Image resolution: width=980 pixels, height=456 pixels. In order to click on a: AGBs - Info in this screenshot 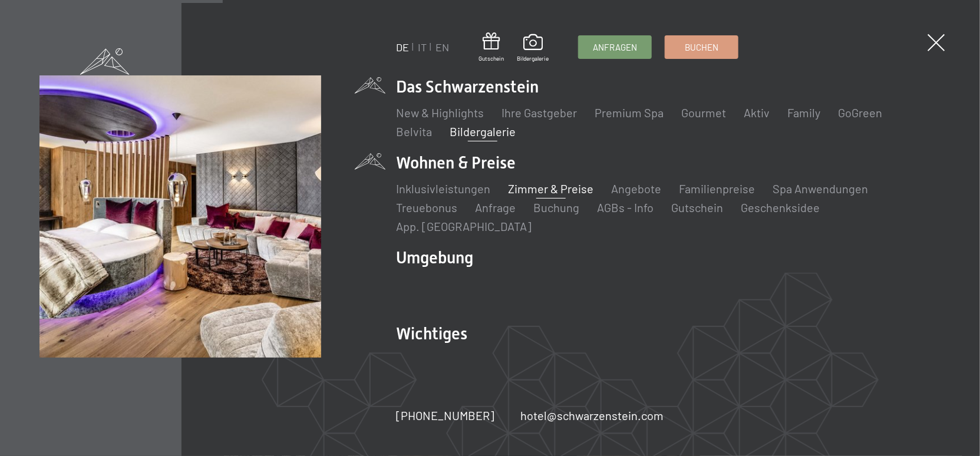, I will do `click(626, 207)`.